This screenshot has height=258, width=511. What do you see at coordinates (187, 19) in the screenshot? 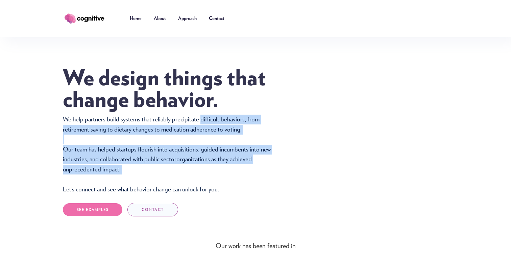
I see `a: Approach` at bounding box center [187, 19].